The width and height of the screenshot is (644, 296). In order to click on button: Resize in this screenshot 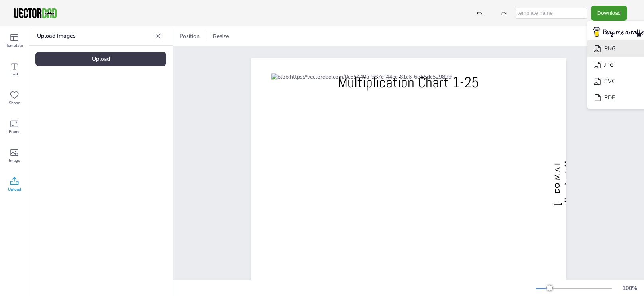, I will do `click(221, 36)`.